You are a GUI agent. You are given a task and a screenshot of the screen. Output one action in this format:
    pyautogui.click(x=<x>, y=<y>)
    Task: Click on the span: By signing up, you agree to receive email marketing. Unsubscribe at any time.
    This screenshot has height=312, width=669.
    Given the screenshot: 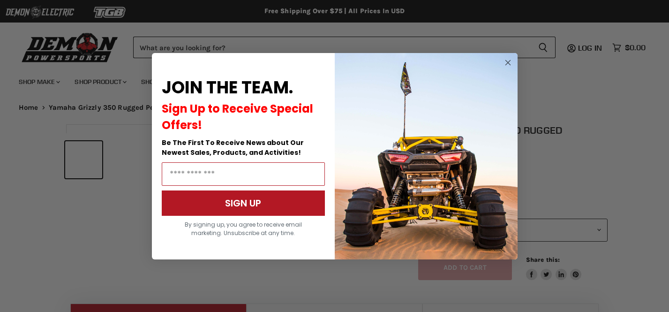 What is the action you would take?
    pyautogui.click(x=243, y=228)
    